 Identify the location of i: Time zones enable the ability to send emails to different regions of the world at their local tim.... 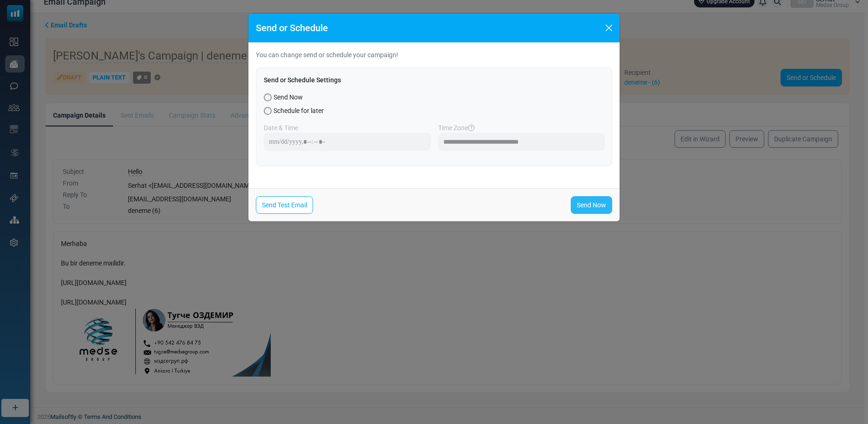
(471, 128).